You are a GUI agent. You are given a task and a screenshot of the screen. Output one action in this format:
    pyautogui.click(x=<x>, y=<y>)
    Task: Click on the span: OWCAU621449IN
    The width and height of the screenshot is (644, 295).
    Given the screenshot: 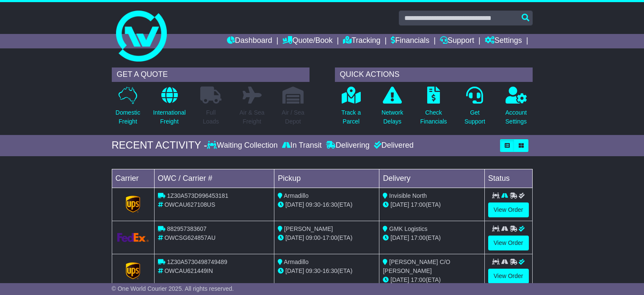 What is the action you would take?
    pyautogui.click(x=188, y=271)
    